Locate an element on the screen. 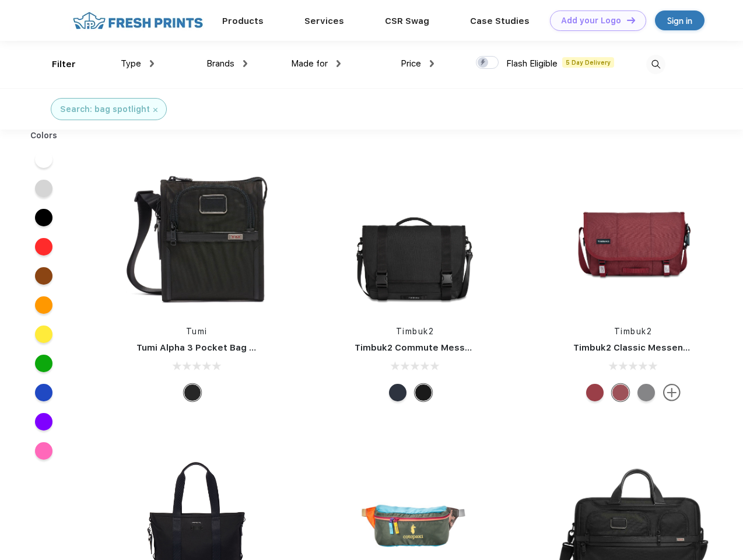 This screenshot has width=743, height=560. div: Colors is located at coordinates (44, 135).